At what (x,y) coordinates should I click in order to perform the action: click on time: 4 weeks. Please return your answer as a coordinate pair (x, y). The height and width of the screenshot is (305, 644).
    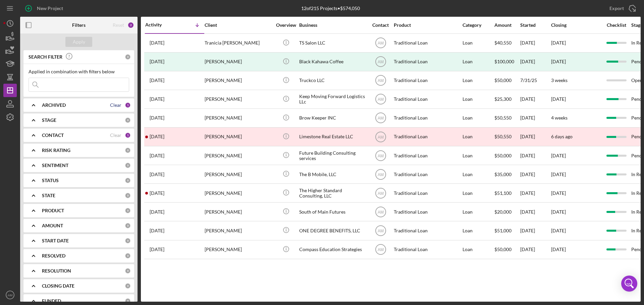
    Looking at the image, I should click on (559, 118).